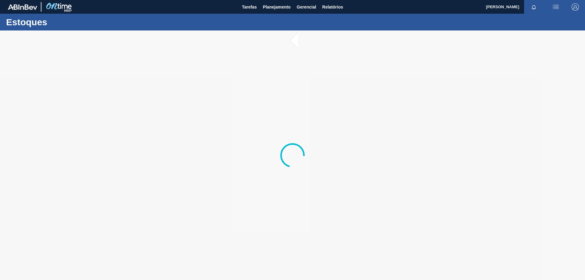  What do you see at coordinates (307, 7) in the screenshot?
I see `span: Gerencial` at bounding box center [307, 7].